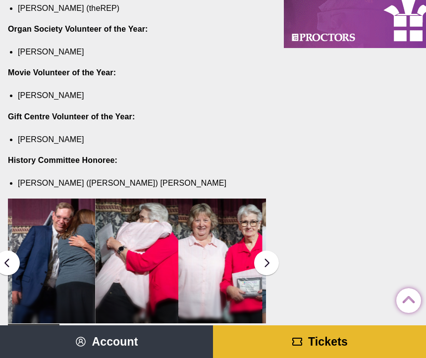  I want to click on strong: History Committee Honoree:, so click(62, 160).